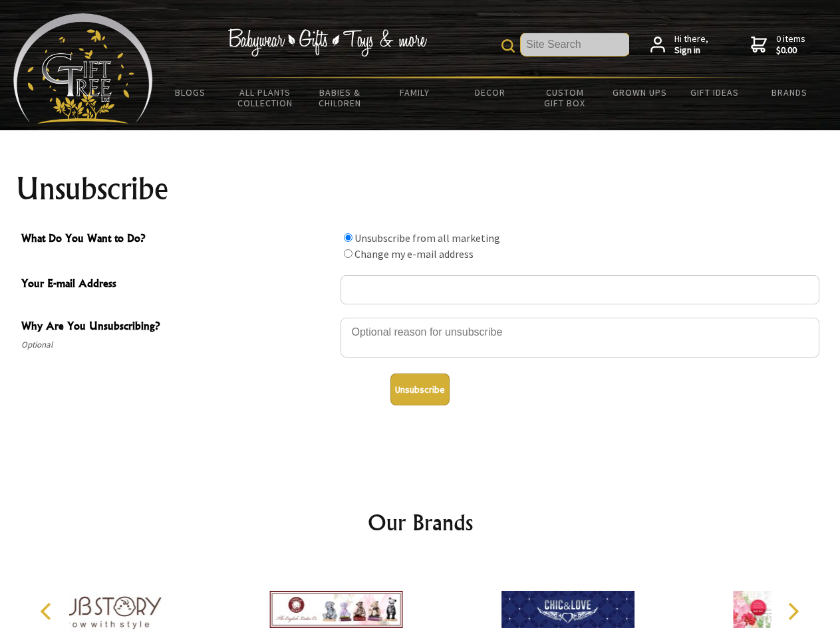  Describe the element at coordinates (420, 389) in the screenshot. I see `button: Unsubscribe` at that location.